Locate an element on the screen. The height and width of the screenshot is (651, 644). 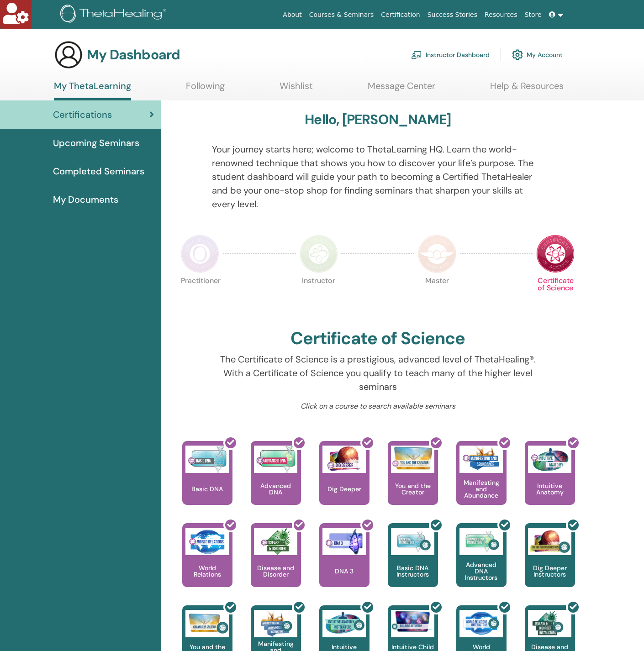
p: Instructor is located at coordinates (319, 296).